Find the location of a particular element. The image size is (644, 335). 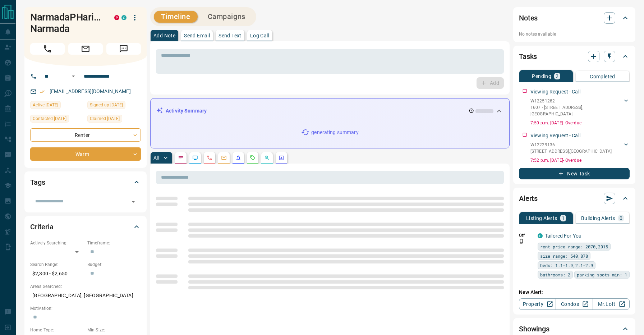

svg: Opportunities is located at coordinates (267, 158).